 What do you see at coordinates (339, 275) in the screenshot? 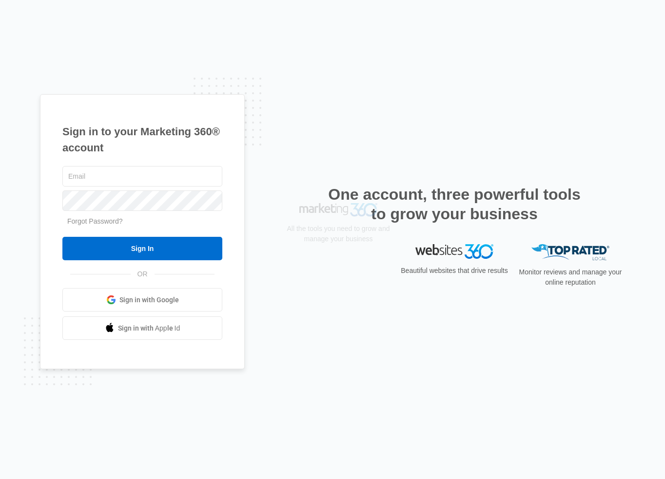
I see `p: All the tools you need to grow and manage your business` at bounding box center [339, 275].